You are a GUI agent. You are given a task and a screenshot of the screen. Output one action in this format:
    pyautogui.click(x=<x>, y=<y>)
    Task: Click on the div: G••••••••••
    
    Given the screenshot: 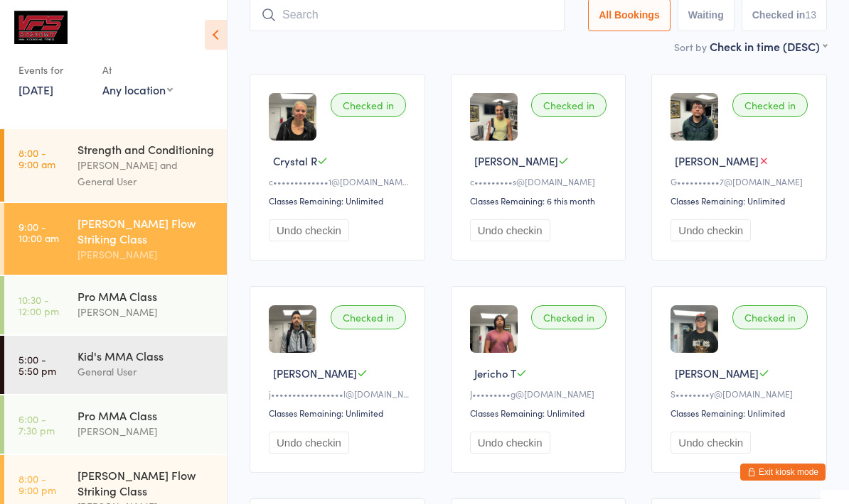 What is the action you would take?
    pyautogui.click(x=741, y=181)
    